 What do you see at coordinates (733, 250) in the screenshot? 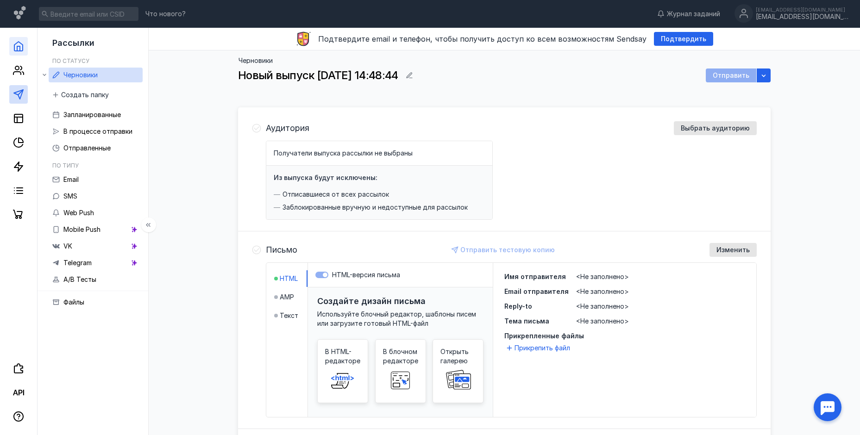
I see `button: Изменить` at bounding box center [733, 250].